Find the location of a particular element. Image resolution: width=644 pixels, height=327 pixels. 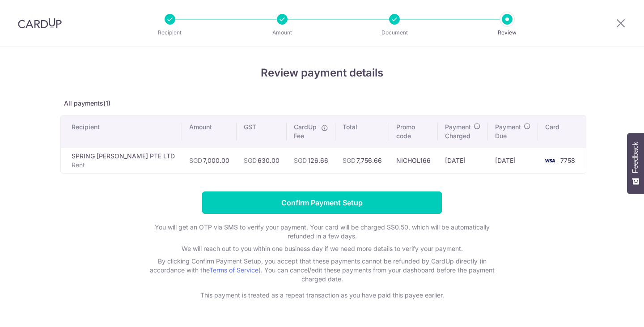

p: You will get an OTP via SMS to verify your payment. Your card will be charged S$0.50, which will ... is located at coordinates (322, 232).